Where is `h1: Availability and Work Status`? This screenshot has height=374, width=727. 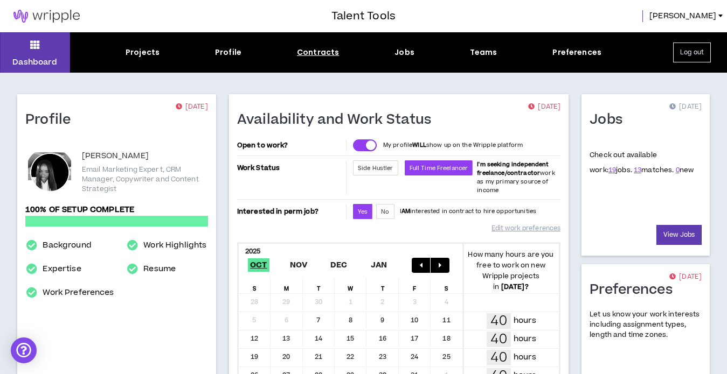
h1: Availability and Work Status is located at coordinates (338, 120).